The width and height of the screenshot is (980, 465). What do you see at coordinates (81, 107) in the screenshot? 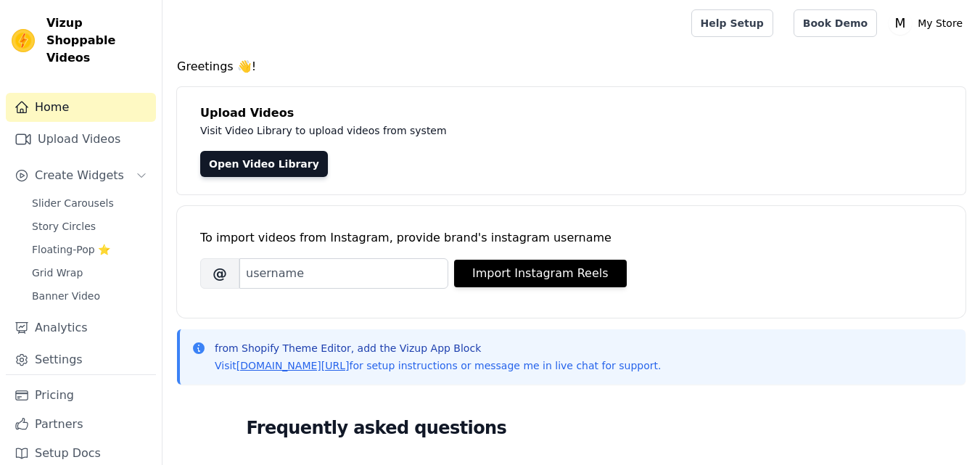
I see `a: Home` at bounding box center [81, 107].